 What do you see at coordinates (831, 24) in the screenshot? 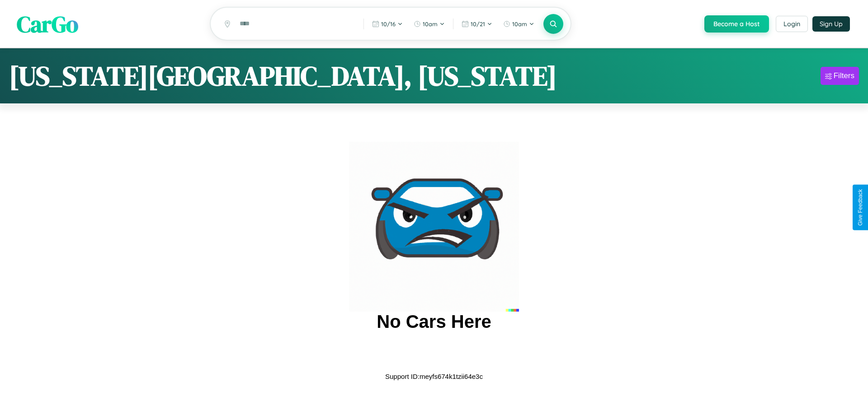
I see `button: Sign Up` at bounding box center [831, 24].